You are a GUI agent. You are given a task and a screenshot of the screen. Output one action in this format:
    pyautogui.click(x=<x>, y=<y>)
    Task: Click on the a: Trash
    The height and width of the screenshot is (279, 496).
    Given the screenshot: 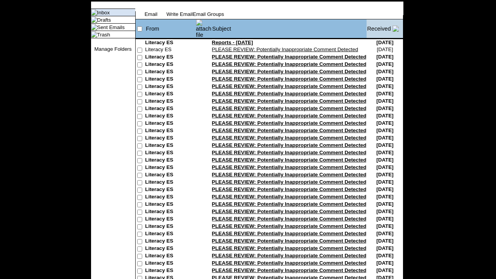 What is the action you would take?
    pyautogui.click(x=104, y=34)
    